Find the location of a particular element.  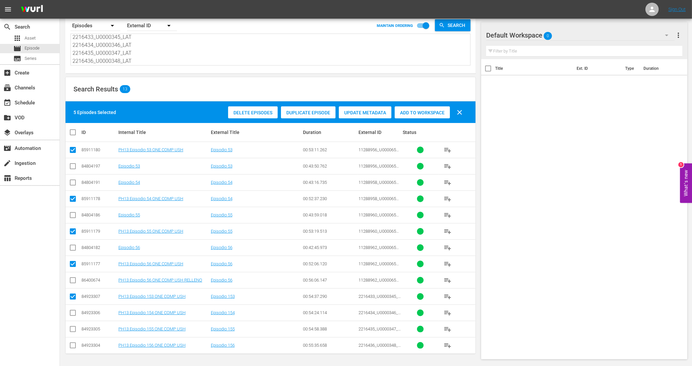

div: 00:52:37.230 is located at coordinates (330, 199).